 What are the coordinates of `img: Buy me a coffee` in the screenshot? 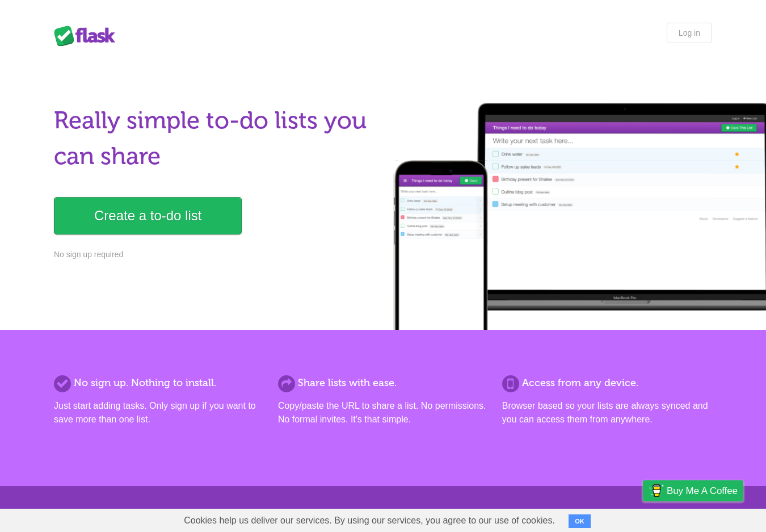 It's located at (656, 491).